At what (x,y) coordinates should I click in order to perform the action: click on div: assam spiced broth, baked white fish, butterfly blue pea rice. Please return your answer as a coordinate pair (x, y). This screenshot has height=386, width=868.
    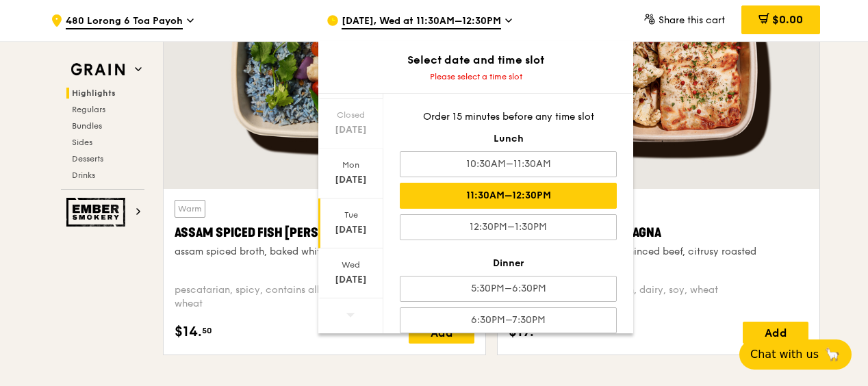
    Looking at the image, I should click on (324, 252).